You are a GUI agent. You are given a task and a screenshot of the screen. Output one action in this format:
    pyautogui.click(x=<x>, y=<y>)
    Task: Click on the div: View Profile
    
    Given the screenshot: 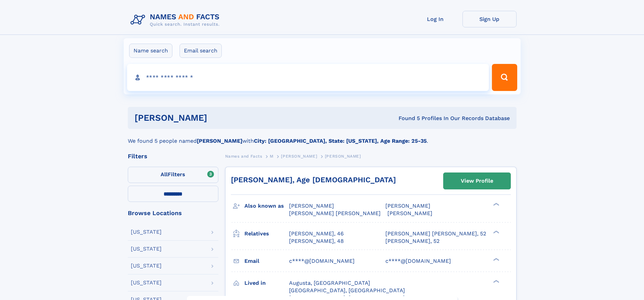 What is the action you would take?
    pyautogui.click(x=477, y=181)
    